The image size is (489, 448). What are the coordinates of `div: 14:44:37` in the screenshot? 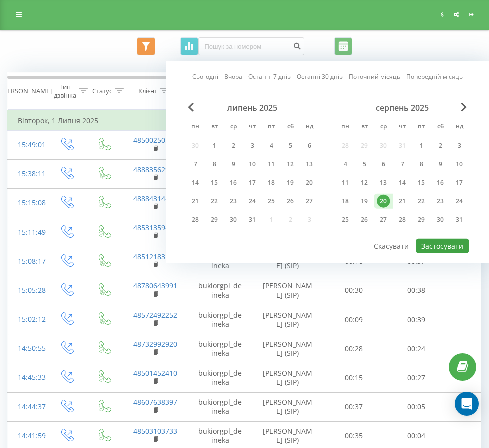 It's located at (28, 407).